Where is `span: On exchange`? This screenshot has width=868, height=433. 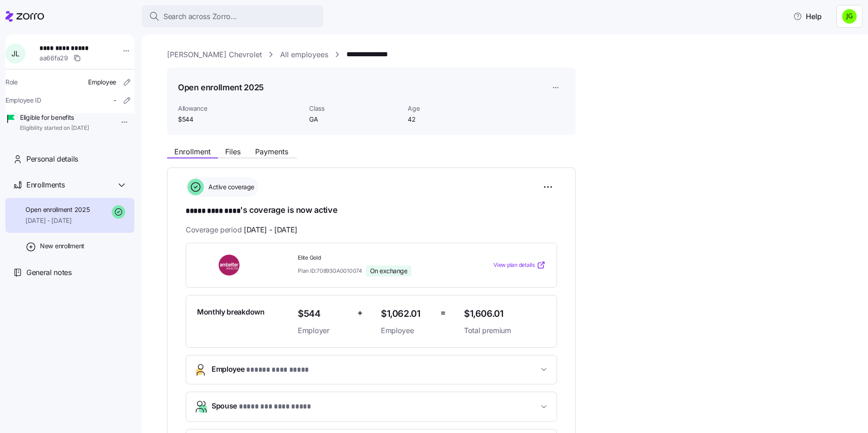 span: On exchange is located at coordinates (388, 271).